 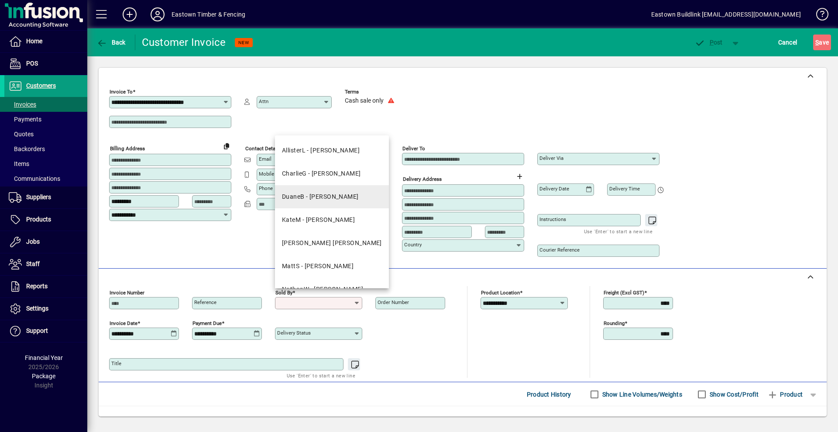 What do you see at coordinates (785, 394) in the screenshot?
I see `button: Product` at bounding box center [785, 394].